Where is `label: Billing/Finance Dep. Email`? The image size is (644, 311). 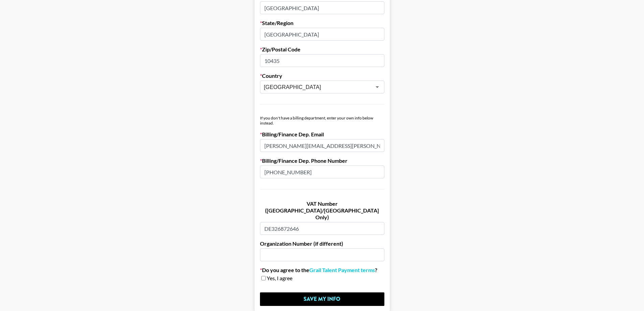
label: Billing/Finance Dep. Email is located at coordinates (322, 135).